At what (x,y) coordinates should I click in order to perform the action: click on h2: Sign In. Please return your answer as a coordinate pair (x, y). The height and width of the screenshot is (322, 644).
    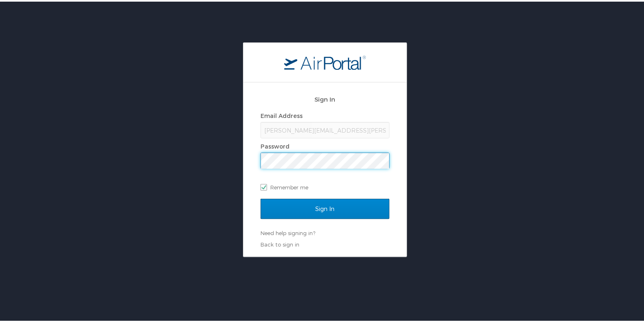
    Looking at the image, I should click on (325, 97).